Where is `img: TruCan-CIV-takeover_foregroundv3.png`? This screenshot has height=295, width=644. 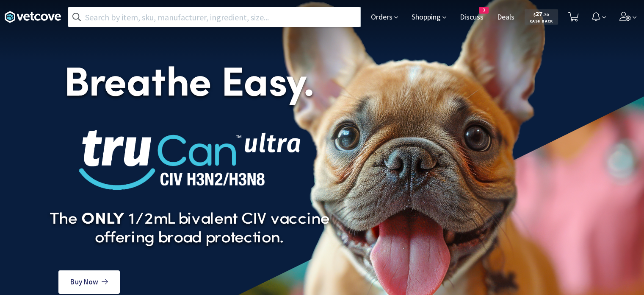
img: TruCan-CIV-takeover_foregroundv3.png is located at coordinates (189, 156).